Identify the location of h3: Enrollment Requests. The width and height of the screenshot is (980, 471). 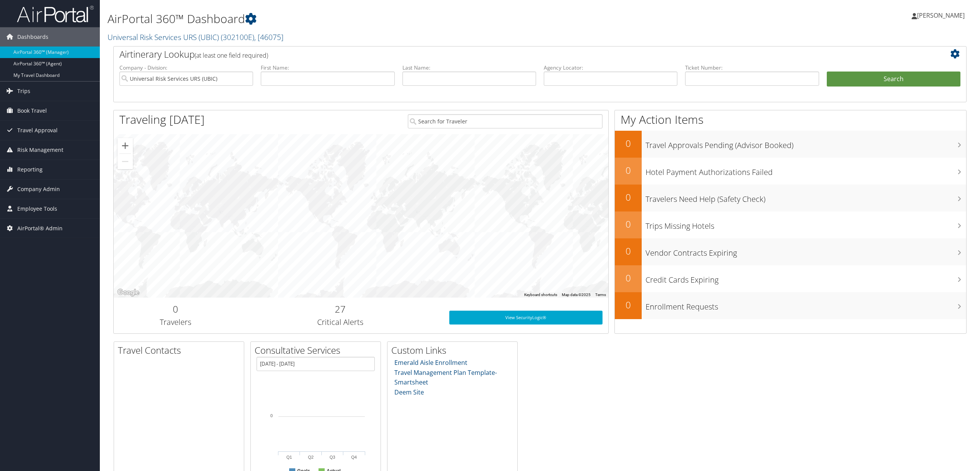
(805, 305).